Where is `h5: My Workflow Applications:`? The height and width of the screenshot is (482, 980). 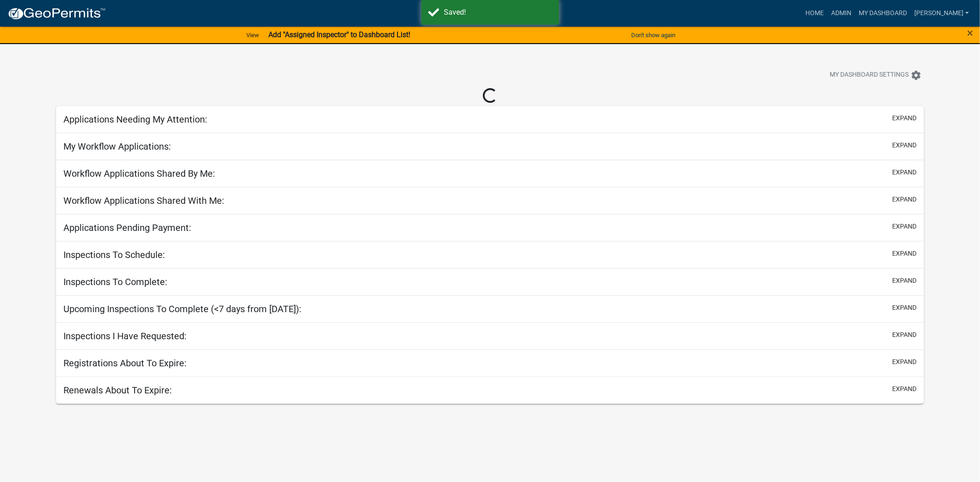
h5: My Workflow Applications: is located at coordinates (117, 146).